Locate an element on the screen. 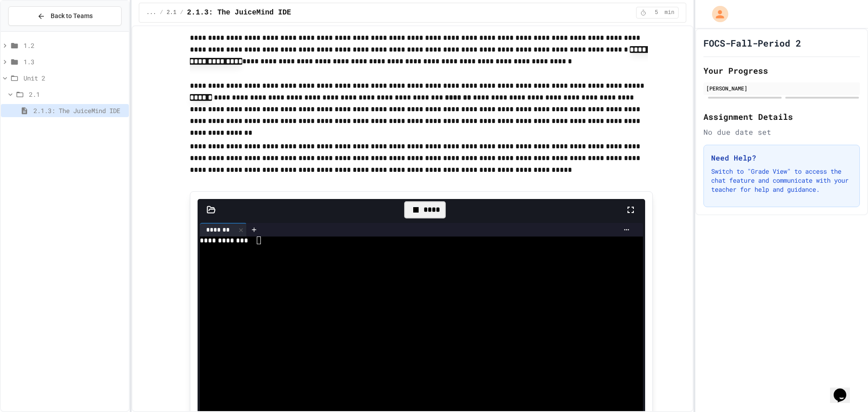  span: Unit 2 is located at coordinates (74, 78).